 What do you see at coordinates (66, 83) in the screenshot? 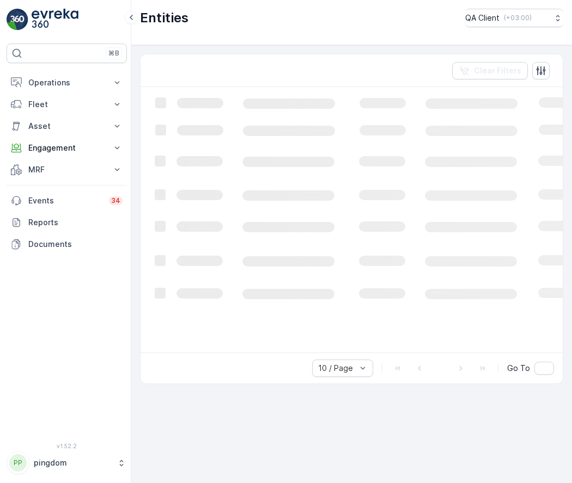
I see `p: Operations` at bounding box center [66, 83].